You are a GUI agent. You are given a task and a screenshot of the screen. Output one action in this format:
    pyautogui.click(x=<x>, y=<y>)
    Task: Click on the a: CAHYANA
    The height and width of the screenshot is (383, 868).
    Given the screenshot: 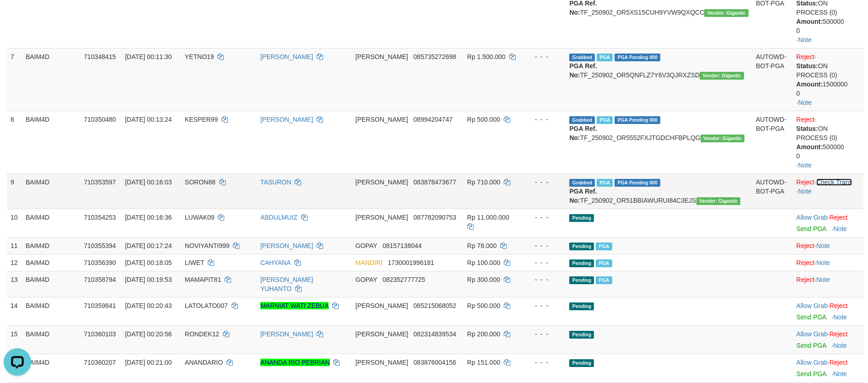 What is the action you would take?
    pyautogui.click(x=276, y=263)
    